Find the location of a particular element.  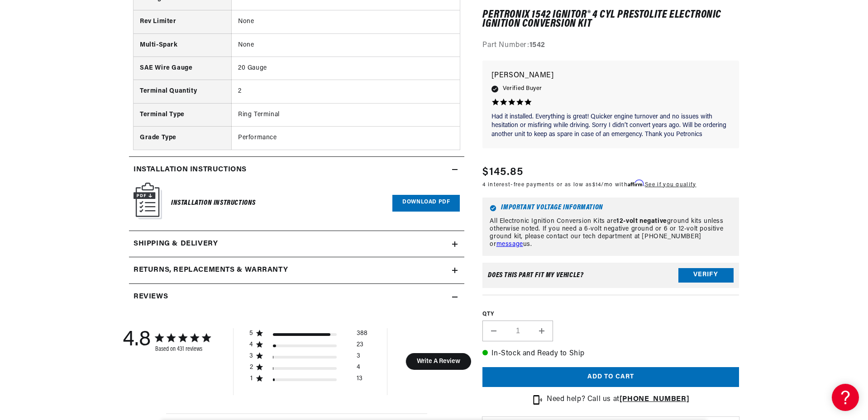

td: 20 Gauge is located at coordinates (345, 68).